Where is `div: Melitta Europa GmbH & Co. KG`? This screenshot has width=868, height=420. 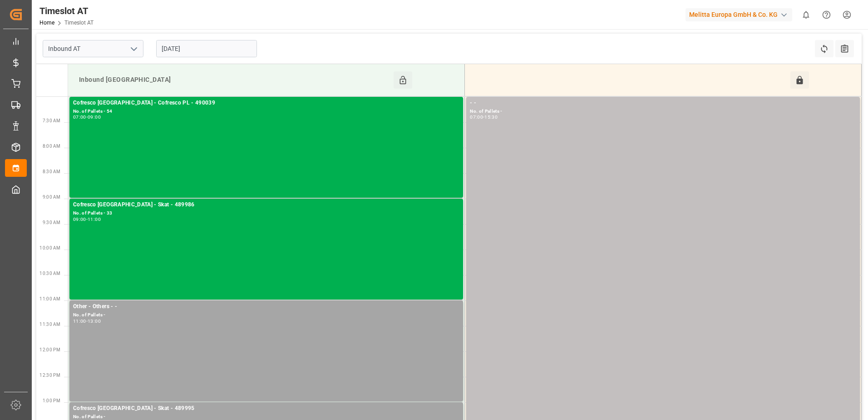 div: Melitta Europa GmbH & Co. KG is located at coordinates (739, 14).